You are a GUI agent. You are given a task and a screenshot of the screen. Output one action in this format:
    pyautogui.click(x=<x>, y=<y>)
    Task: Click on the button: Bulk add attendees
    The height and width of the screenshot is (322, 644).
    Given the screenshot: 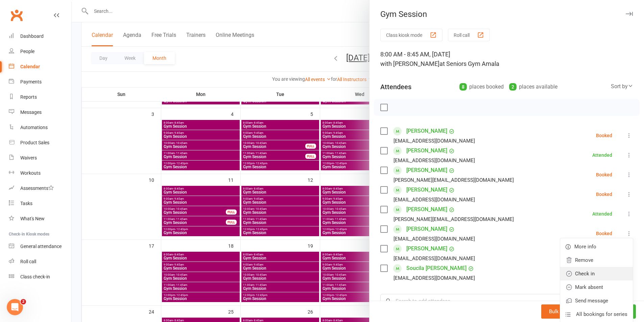 What is the action you would take?
    pyautogui.click(x=570, y=311)
    